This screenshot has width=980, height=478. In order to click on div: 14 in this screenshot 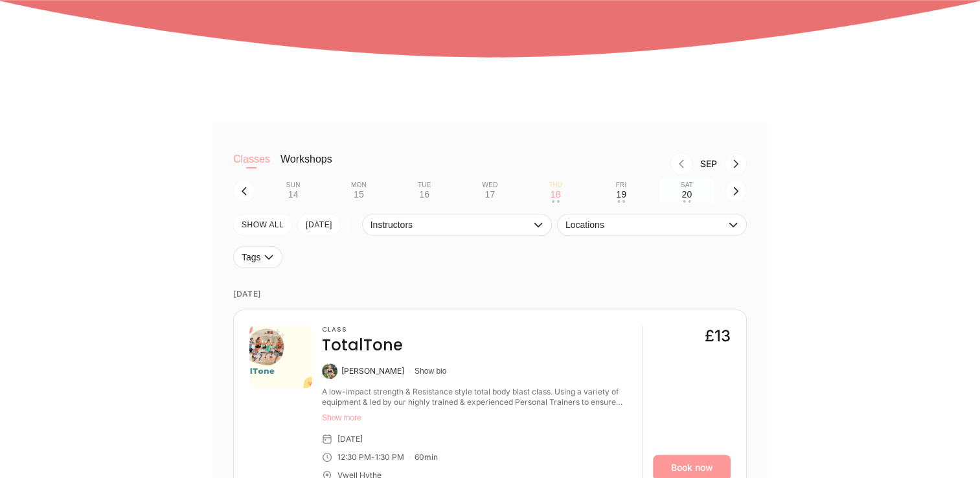, I will do `click(294, 194)`.